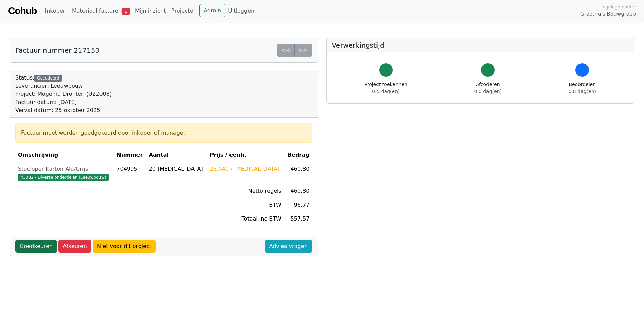 Image resolution: width=644 pixels, height=314 pixels. What do you see at coordinates (36, 247) in the screenshot?
I see `a: Goedkeuren` at bounding box center [36, 247].